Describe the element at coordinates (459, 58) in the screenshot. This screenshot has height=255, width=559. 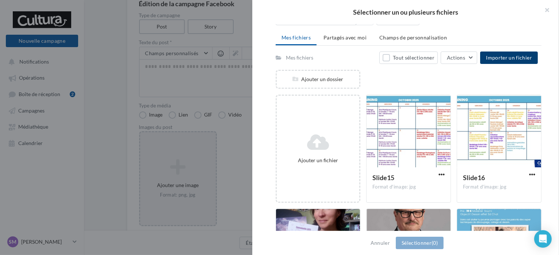
I see `button: Actions` at that location.